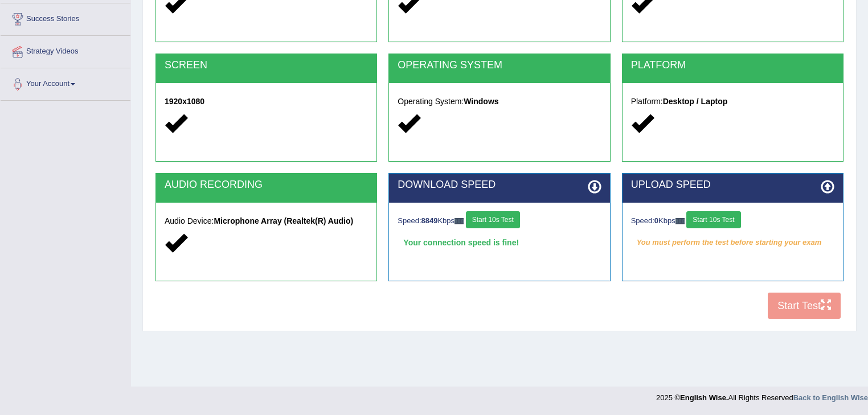 This screenshot has height=415, width=868. I want to click on a: Strategy Videos, so click(65, 50).